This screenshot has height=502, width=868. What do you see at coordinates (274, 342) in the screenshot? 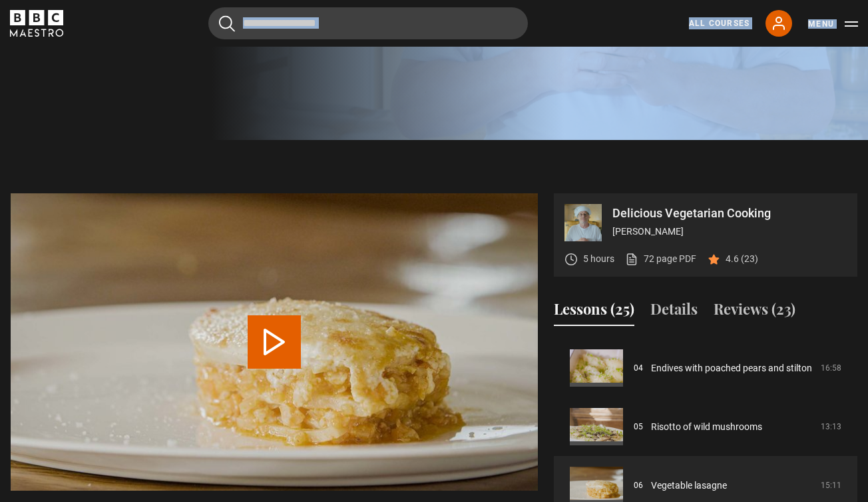
I see `video-js: Video Player` at bounding box center [274, 342].